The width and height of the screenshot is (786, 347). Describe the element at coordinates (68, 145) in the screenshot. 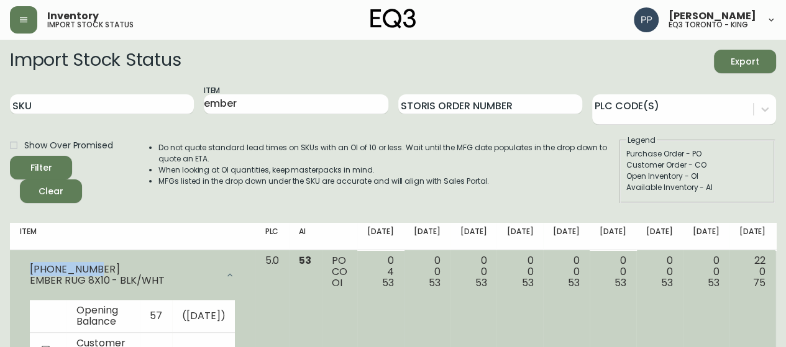

I see `span: Show Over Promised` at that location.